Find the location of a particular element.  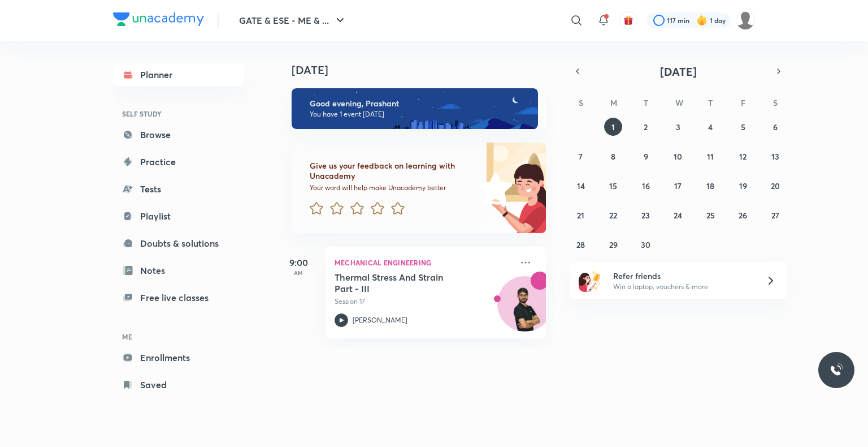

abbr: September 3, 2025 is located at coordinates (678, 127).